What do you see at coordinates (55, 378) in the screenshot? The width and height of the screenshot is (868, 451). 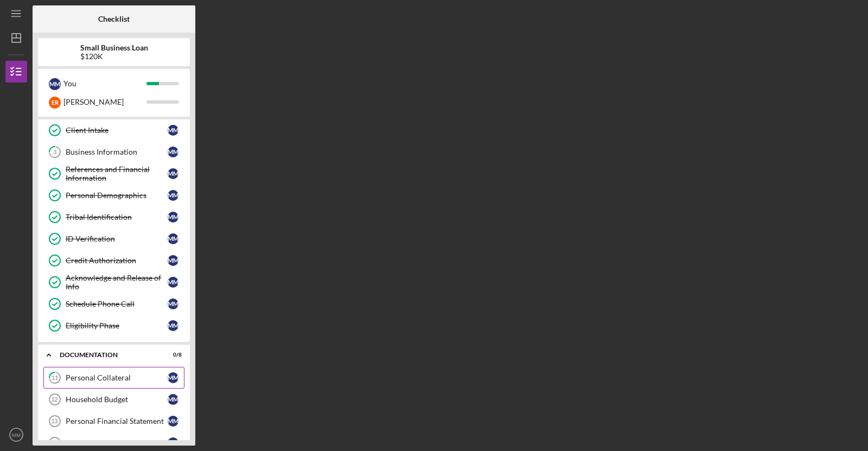 I see `tspan: 11` at bounding box center [55, 378].